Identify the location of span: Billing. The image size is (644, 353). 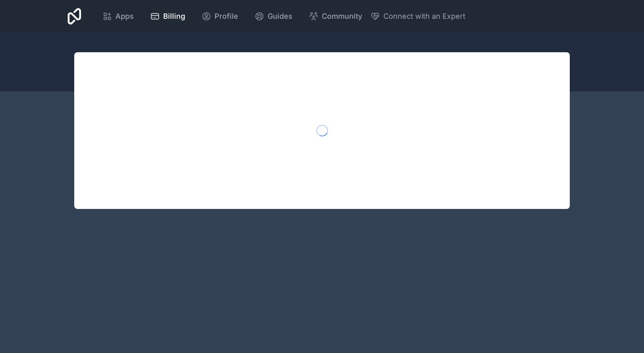
(174, 16).